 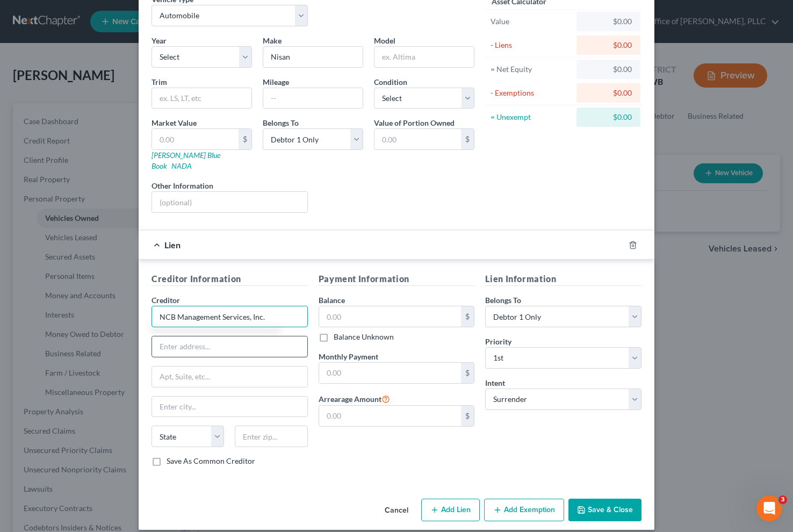 I want to click on input: Apt, Suite, etc..., so click(x=230, y=377).